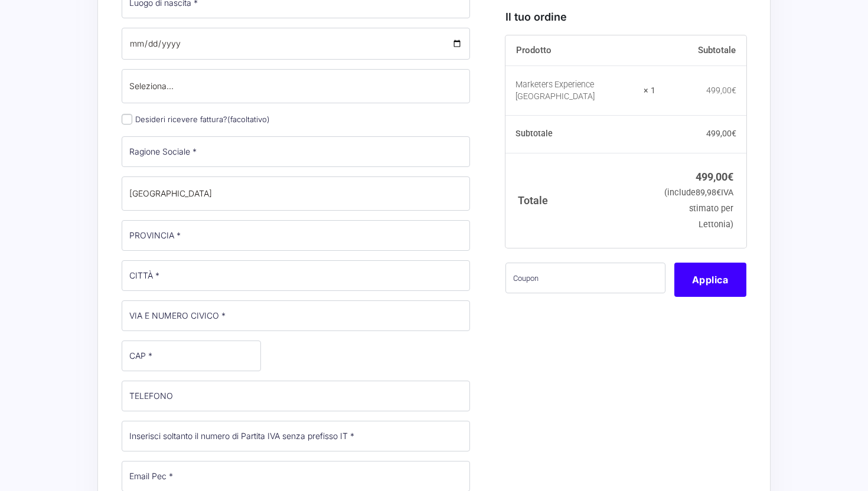 The height and width of the screenshot is (491, 868). I want to click on span: 89,98, so click(708, 192).